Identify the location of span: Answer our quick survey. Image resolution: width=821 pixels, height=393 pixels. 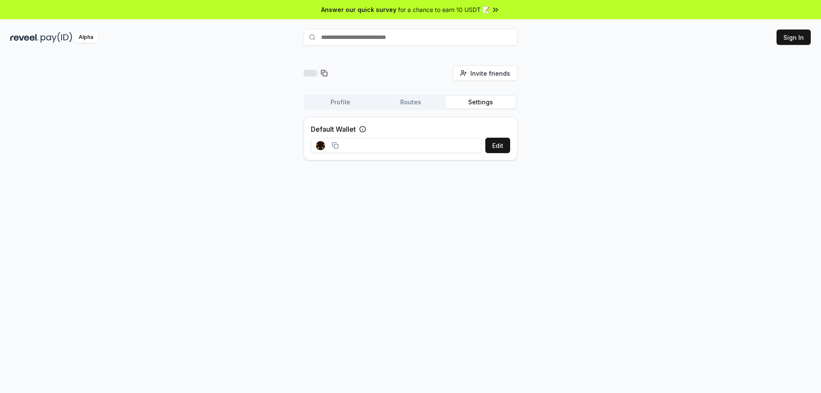
(359, 9).